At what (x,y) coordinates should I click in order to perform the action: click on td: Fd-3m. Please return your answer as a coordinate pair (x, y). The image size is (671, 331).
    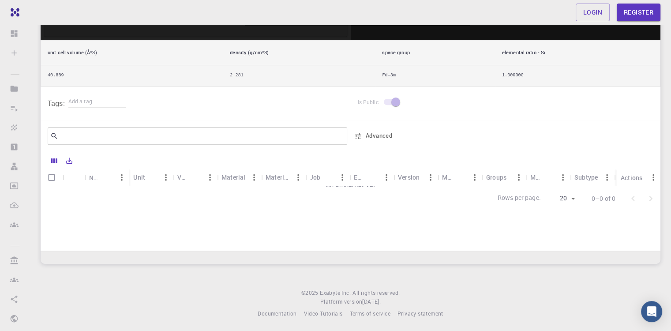
    Looking at the image, I should click on (435, 75).